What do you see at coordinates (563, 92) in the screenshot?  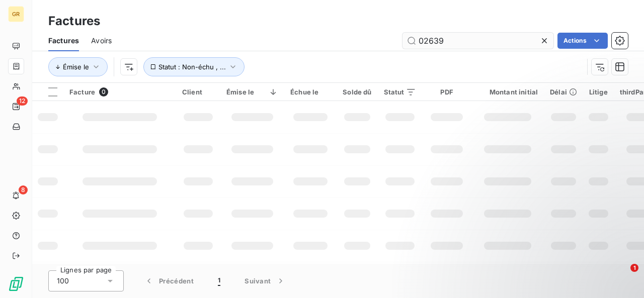 I see `div: Délai` at bounding box center [563, 92].